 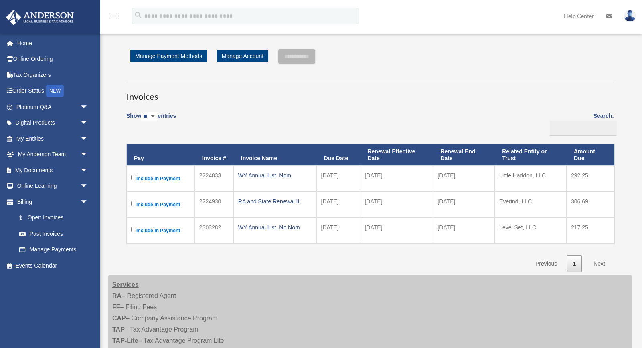 What do you see at coordinates (580, 123) in the screenshot?
I see `label: Search:` at bounding box center [580, 123].